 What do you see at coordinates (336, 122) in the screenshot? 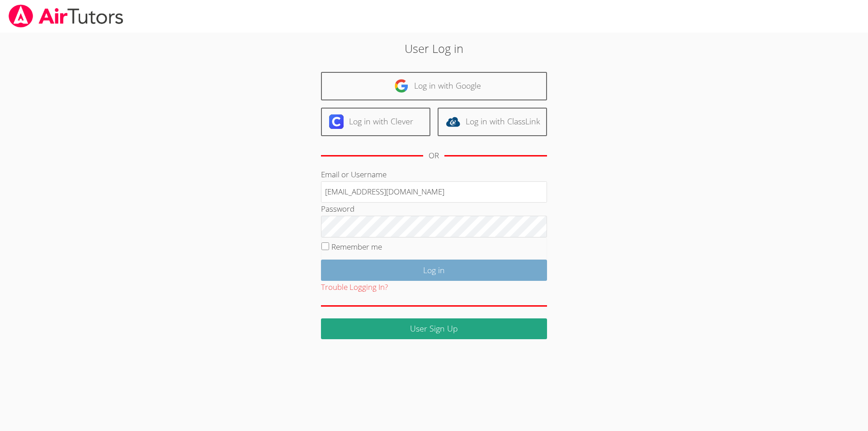
I see `img: clever-logo-6eab21bc6e7a338710f1a6ff85c0baf02591cd810cc4098c63d3a4b26e2feb20.svg` at bounding box center [336, 122].